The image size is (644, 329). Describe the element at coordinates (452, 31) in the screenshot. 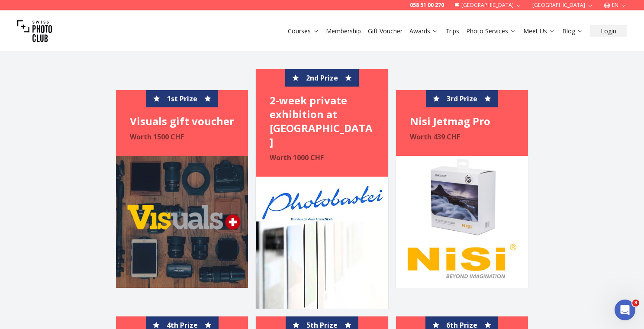

I see `button: Trips` at that location.